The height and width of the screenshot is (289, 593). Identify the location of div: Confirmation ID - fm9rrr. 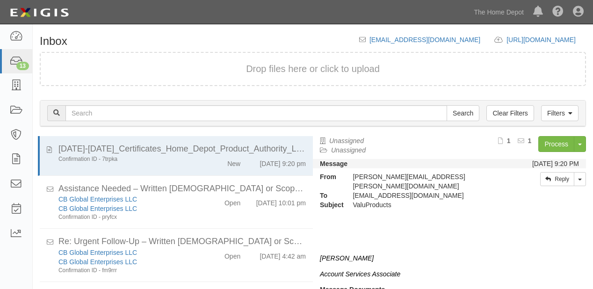
(128, 270).